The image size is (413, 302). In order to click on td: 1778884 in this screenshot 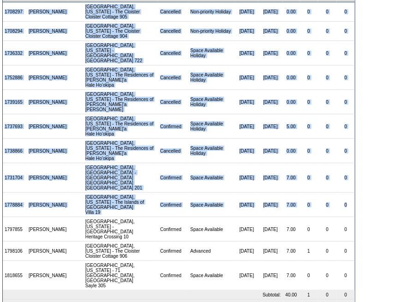, I will do `click(15, 205)`.